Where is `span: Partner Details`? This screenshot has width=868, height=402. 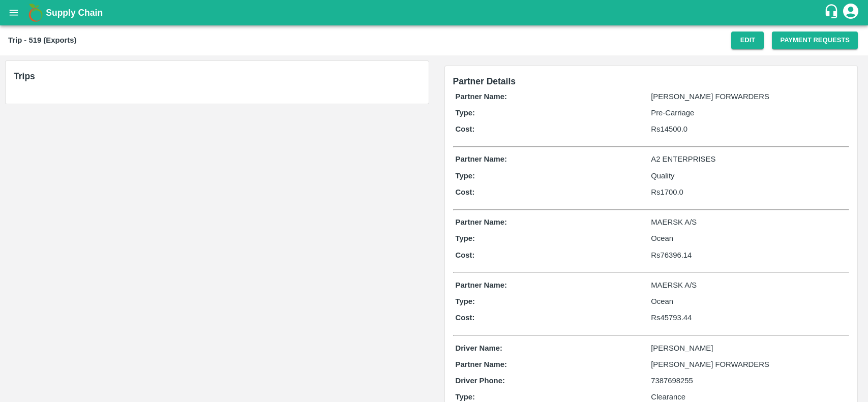
span: Partner Details is located at coordinates (484, 81).